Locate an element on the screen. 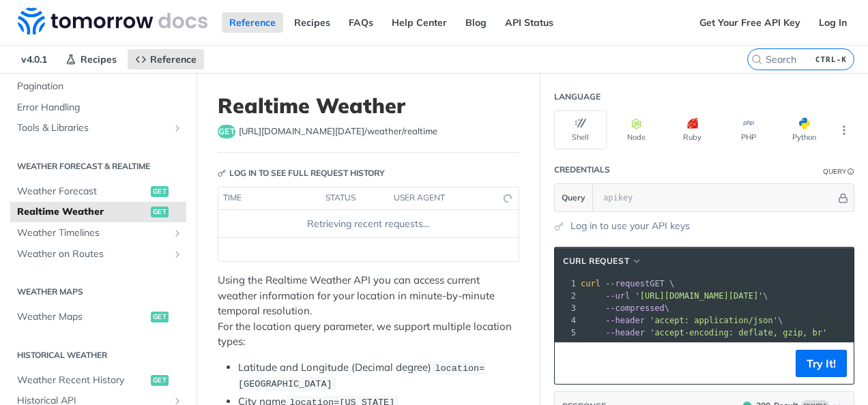 The height and width of the screenshot is (405, 868). button: Shell is located at coordinates (580, 130).